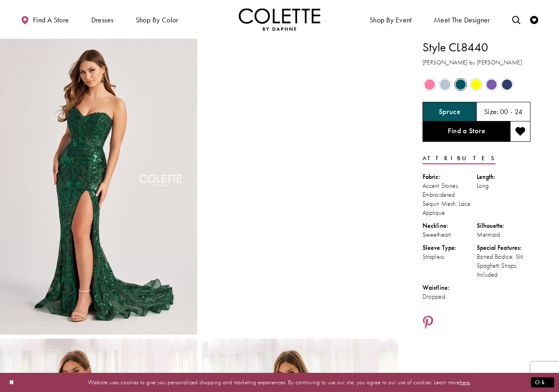 The image size is (559, 392). I want to click on div: Length:, so click(504, 177).